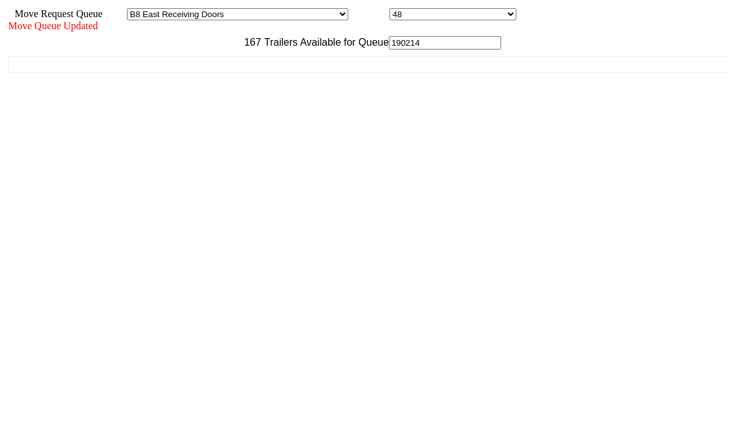  I want to click on span: Move Queue Updated, so click(53, 25).